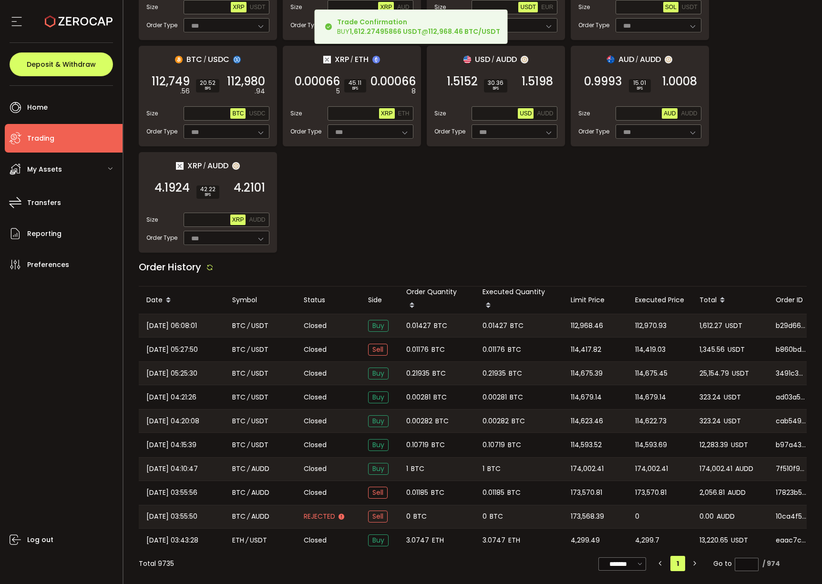  What do you see at coordinates (419, 326) in the screenshot?
I see `span: 0.01427` at bounding box center [419, 326].